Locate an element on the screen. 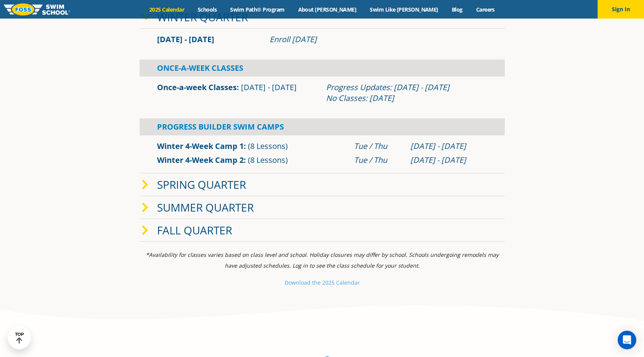 The image size is (644, 357). a: 2025 Calendar is located at coordinates (167, 9).